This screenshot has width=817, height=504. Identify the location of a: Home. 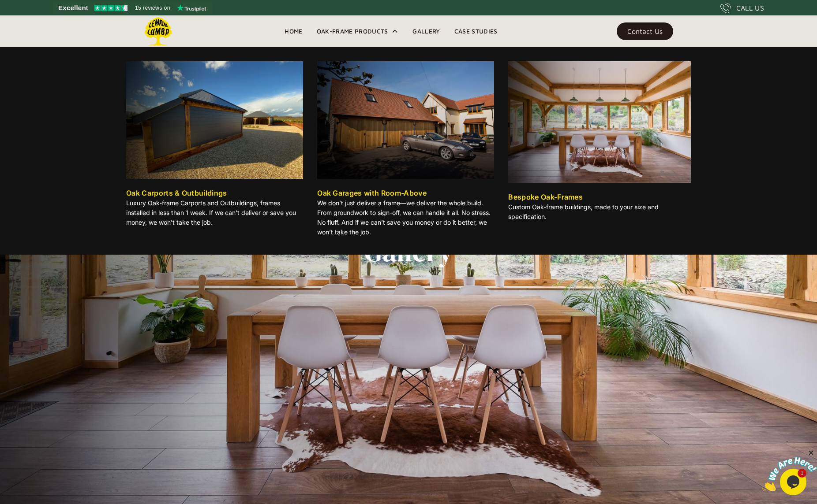
(293, 32).